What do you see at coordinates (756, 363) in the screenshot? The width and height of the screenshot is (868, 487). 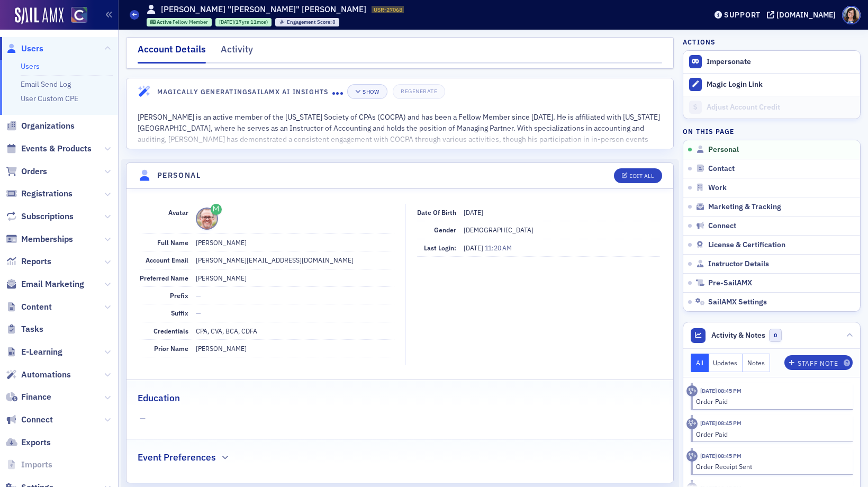 I see `button: Notes` at bounding box center [756, 363].